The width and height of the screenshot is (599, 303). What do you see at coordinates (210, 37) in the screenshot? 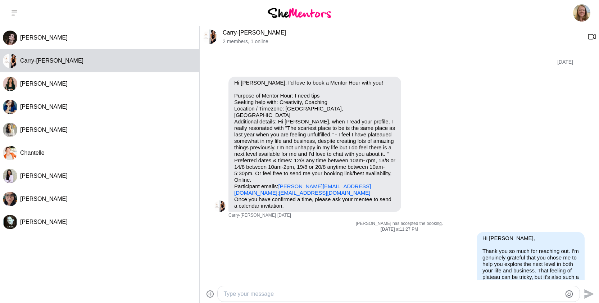
I see `a: C` at bounding box center [210, 37].